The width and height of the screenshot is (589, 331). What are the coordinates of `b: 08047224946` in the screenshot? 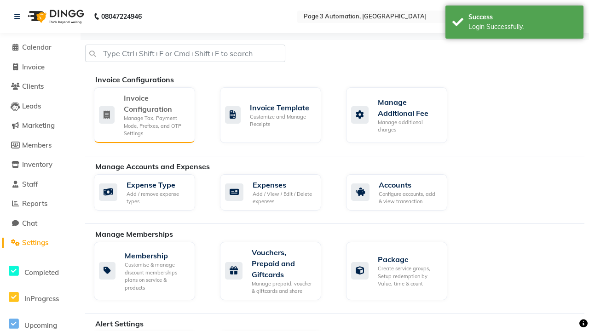 It's located at (121, 17).